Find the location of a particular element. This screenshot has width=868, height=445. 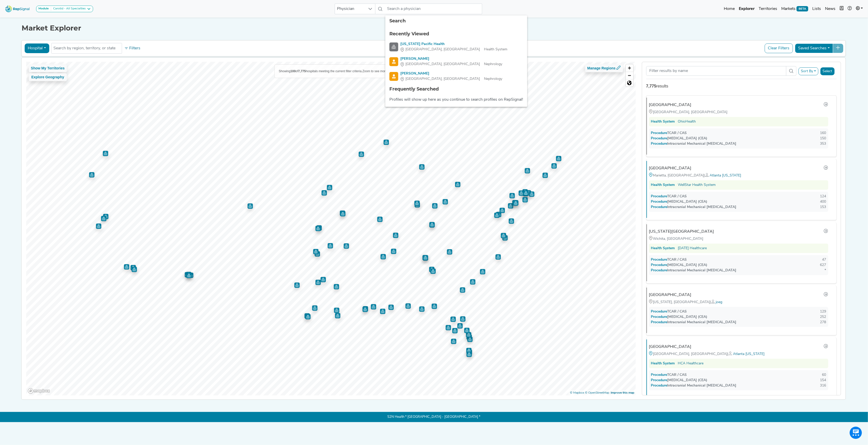

button: Sort By is located at coordinates (809, 72).